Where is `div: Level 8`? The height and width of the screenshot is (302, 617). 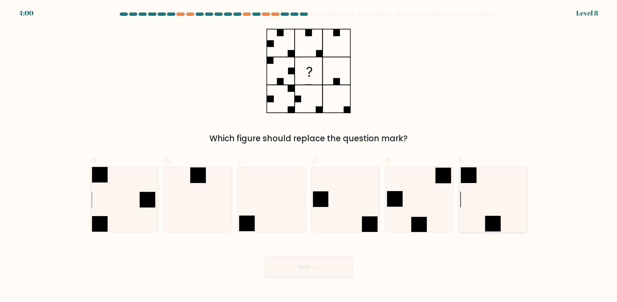
div: Level 8 is located at coordinates (587, 13).